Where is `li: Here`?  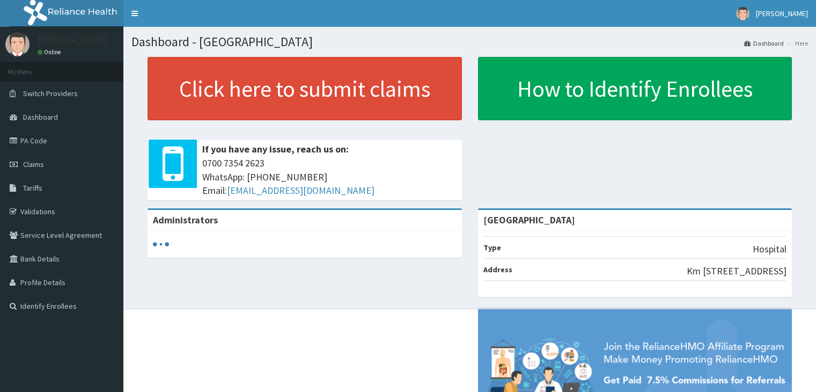 li: Here is located at coordinates (796, 43).